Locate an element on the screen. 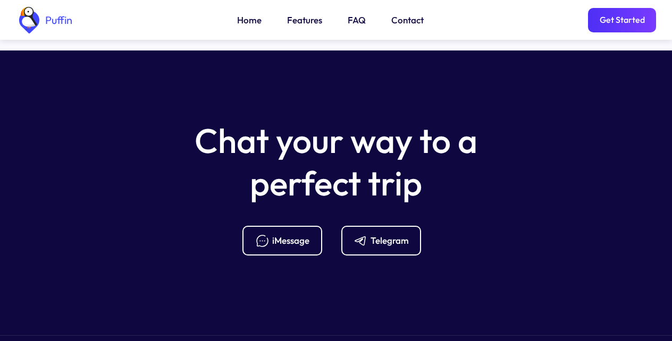 This screenshot has width=672, height=341. a: Home is located at coordinates (249, 20).